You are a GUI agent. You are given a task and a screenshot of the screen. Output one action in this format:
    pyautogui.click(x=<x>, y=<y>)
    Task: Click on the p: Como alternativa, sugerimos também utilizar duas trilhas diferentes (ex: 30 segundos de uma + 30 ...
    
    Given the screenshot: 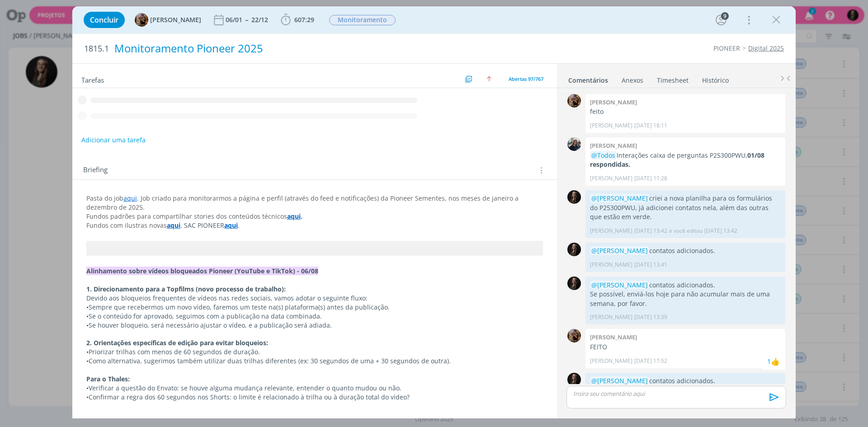 What is the action you would take?
    pyautogui.click(x=315, y=361)
    